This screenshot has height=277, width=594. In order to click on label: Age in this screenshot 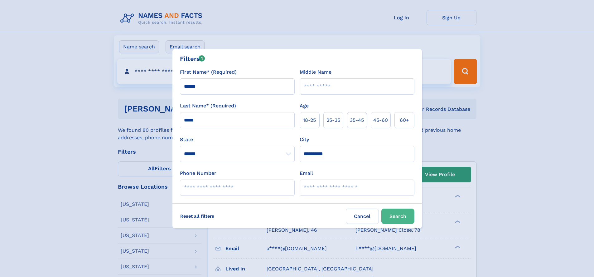, I will do `click(304, 106)`.